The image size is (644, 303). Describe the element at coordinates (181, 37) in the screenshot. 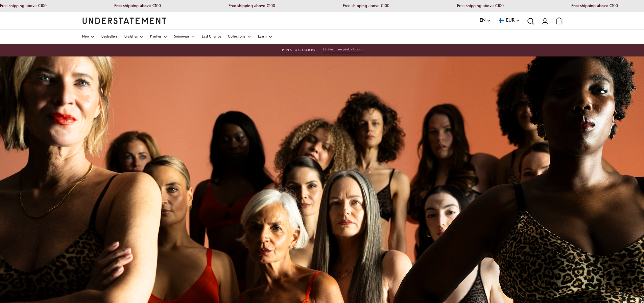

I see `span: Swimwear` at that location.